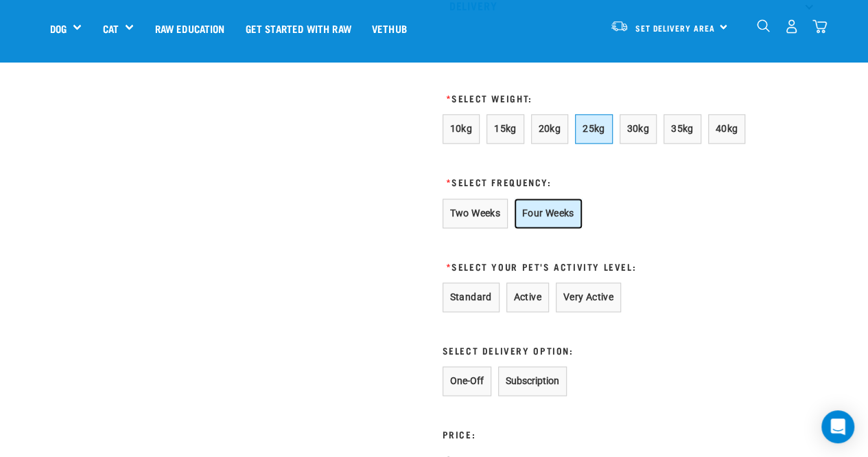 This screenshot has height=457, width=868. Describe the element at coordinates (594, 129) in the screenshot. I see `span: 25kg` at that location.